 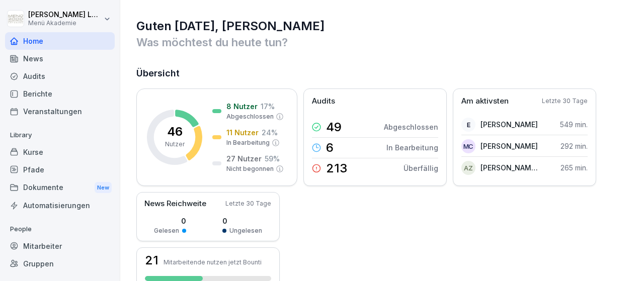 What do you see at coordinates (334, 127) in the screenshot?
I see `p: 49` at bounding box center [334, 127].